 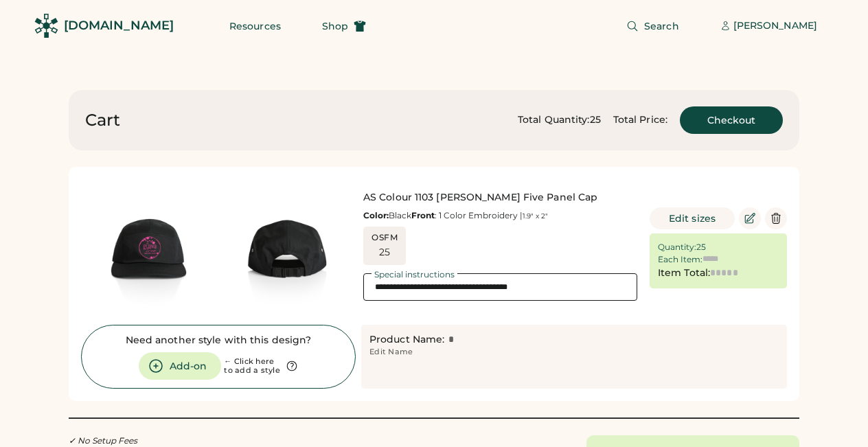 What do you see at coordinates (677, 248) in the screenshot?
I see `div: Quantity:` at bounding box center [677, 248].